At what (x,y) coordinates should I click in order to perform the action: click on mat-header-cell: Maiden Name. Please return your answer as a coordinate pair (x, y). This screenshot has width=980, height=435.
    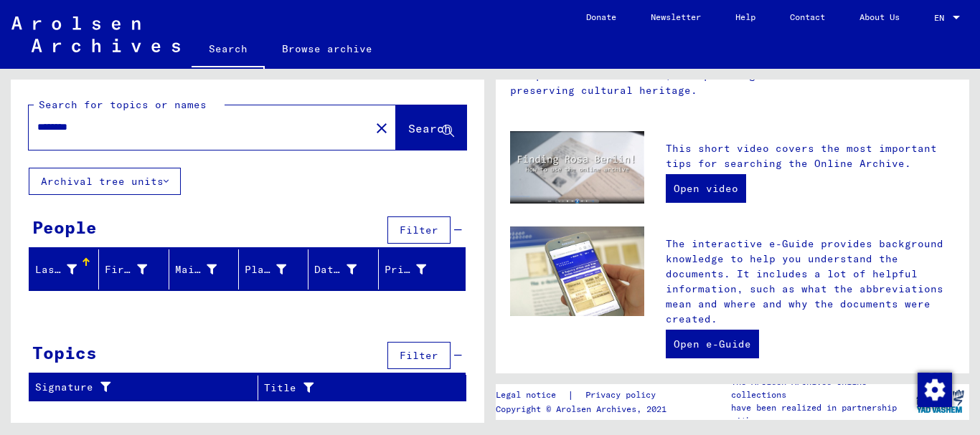
    Looking at the image, I should click on (204, 270).